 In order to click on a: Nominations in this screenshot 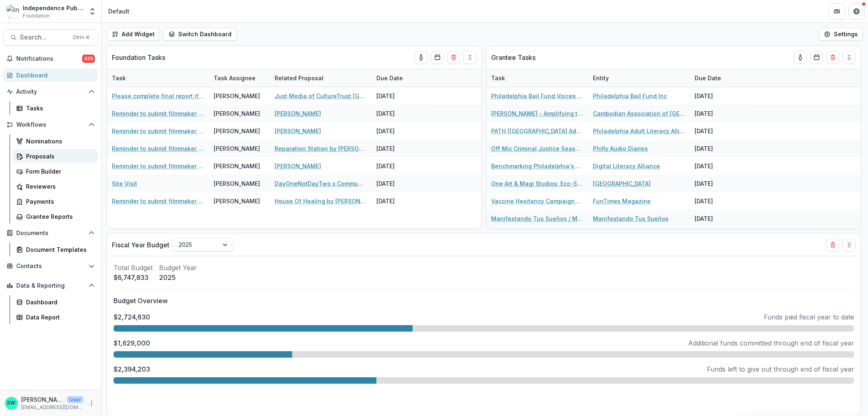, I will do `click(56, 141)`.